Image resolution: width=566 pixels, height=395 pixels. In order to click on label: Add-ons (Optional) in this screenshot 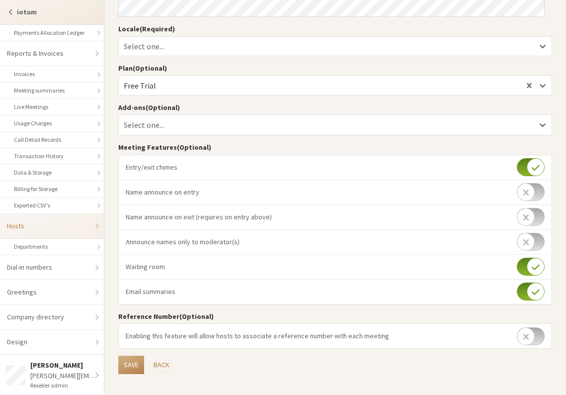, I will do `click(335, 107)`.